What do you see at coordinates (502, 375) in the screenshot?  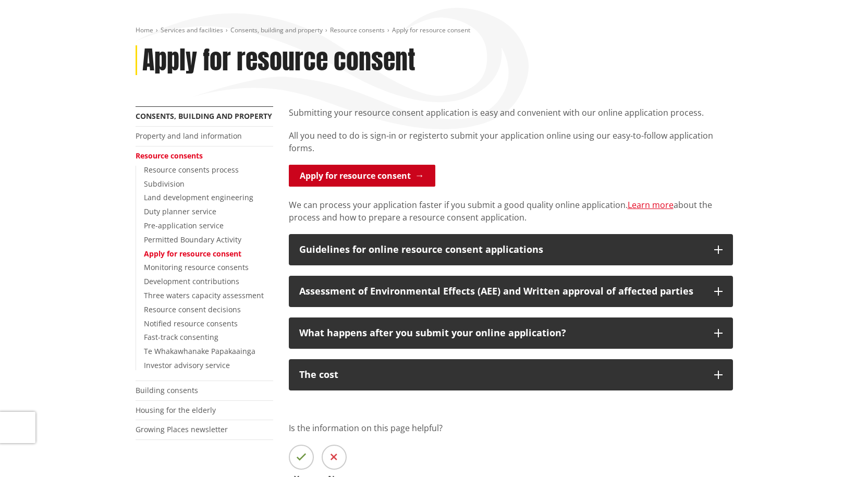 I see `div: The cost` at bounding box center [502, 375].